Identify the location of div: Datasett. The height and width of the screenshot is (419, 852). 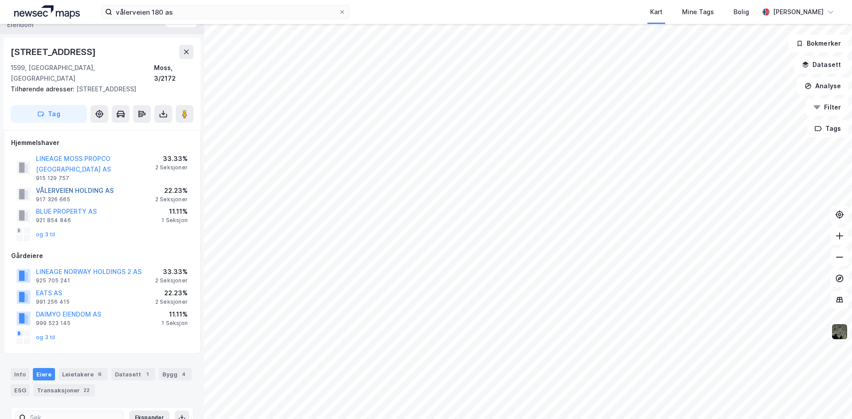
(133, 374).